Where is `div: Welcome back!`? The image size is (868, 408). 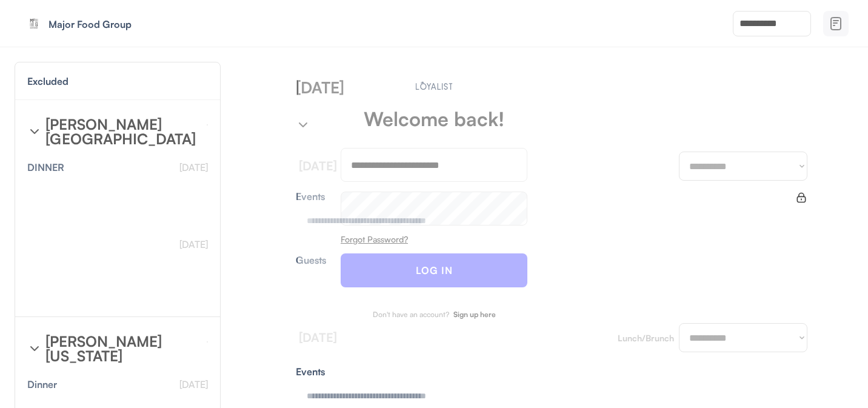
div: Welcome back! is located at coordinates (434, 119).